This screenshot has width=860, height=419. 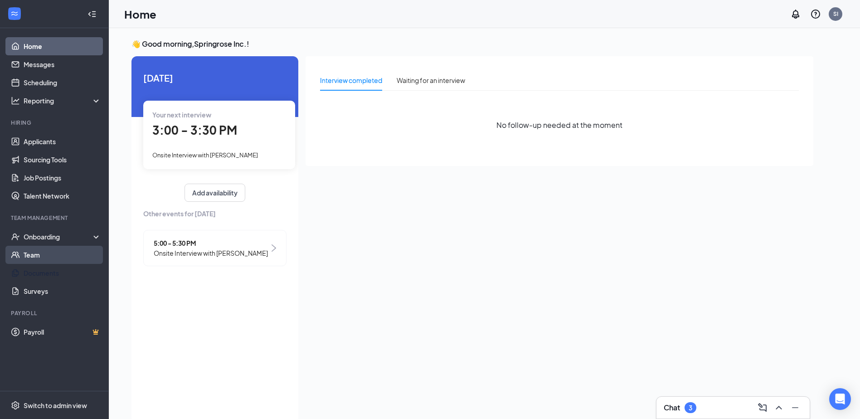 I want to click on svg: Analysis, so click(x=15, y=101).